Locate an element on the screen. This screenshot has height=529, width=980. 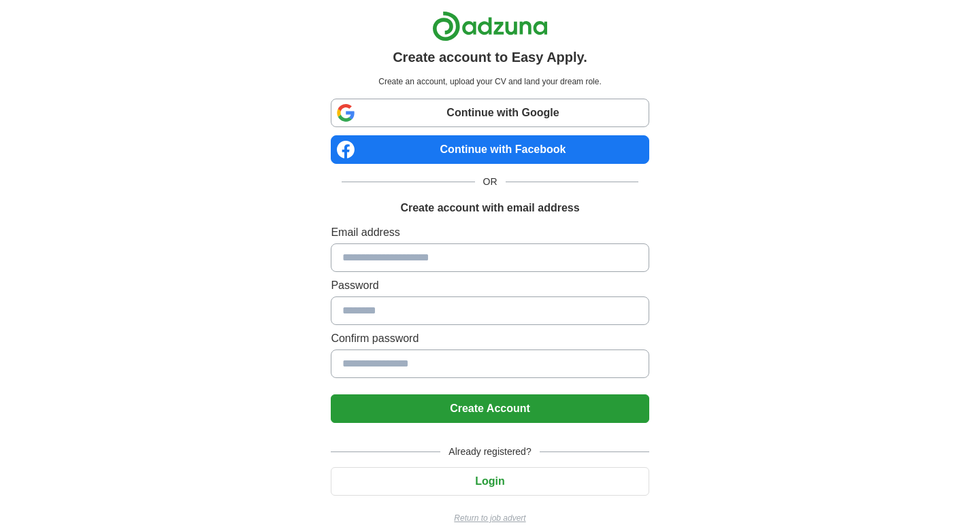
h1: Create account to Easy Apply. is located at coordinates (490, 57).